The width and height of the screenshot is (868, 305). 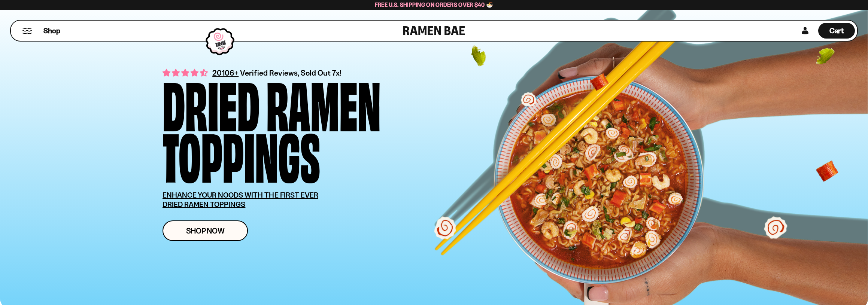 What do you see at coordinates (240, 200) in the screenshot?
I see `u: ENHANCE YOUR NOODS WITH THE FIRST EVER DRIED RAMEN TOPPINGS` at bounding box center [240, 200].